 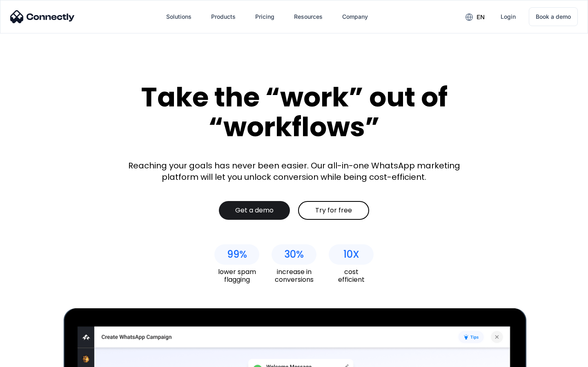 What do you see at coordinates (29, 359) in the screenshot?
I see `aside: Language selected: English` at bounding box center [29, 359].